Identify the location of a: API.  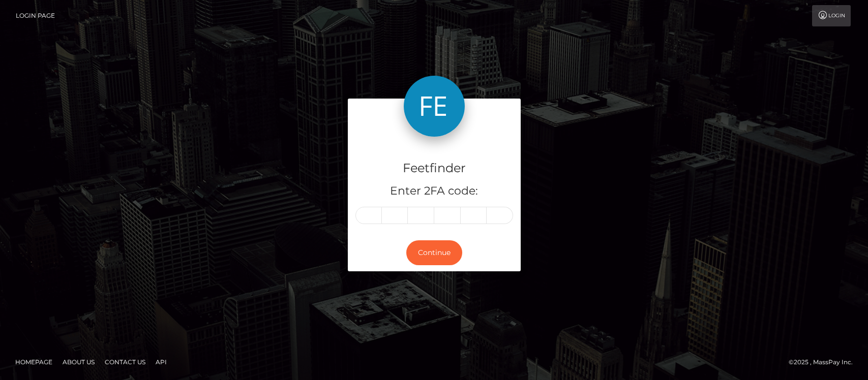
(161, 362).